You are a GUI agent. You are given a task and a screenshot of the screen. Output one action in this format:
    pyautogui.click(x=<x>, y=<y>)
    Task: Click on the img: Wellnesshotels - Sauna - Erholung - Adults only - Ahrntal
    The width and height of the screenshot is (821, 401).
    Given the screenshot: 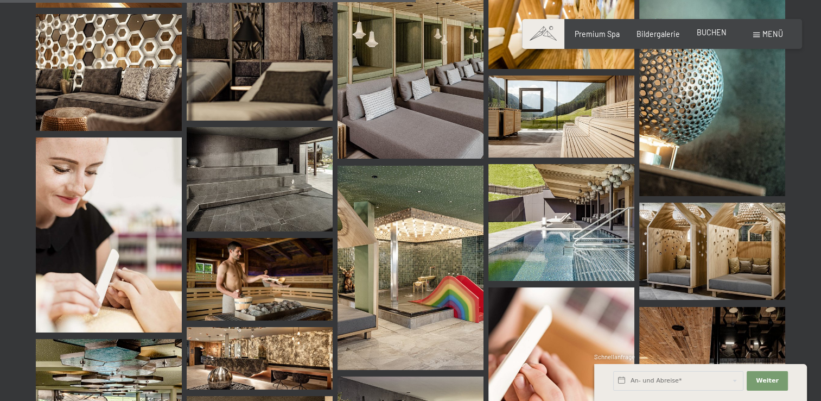 What is the action you would take?
    pyautogui.click(x=260, y=179)
    